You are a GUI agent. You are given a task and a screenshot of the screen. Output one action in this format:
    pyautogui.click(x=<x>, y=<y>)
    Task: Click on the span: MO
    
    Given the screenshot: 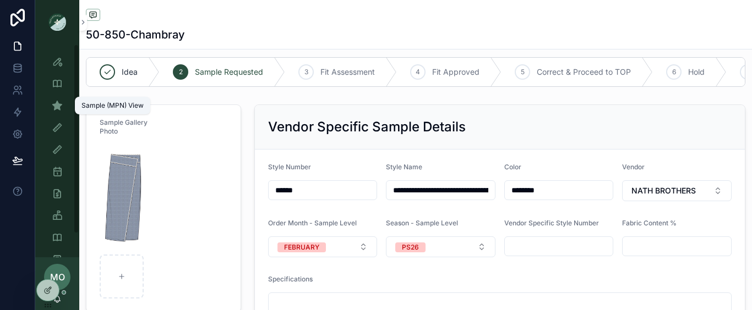 What is the action you would take?
    pyautogui.click(x=57, y=277)
    